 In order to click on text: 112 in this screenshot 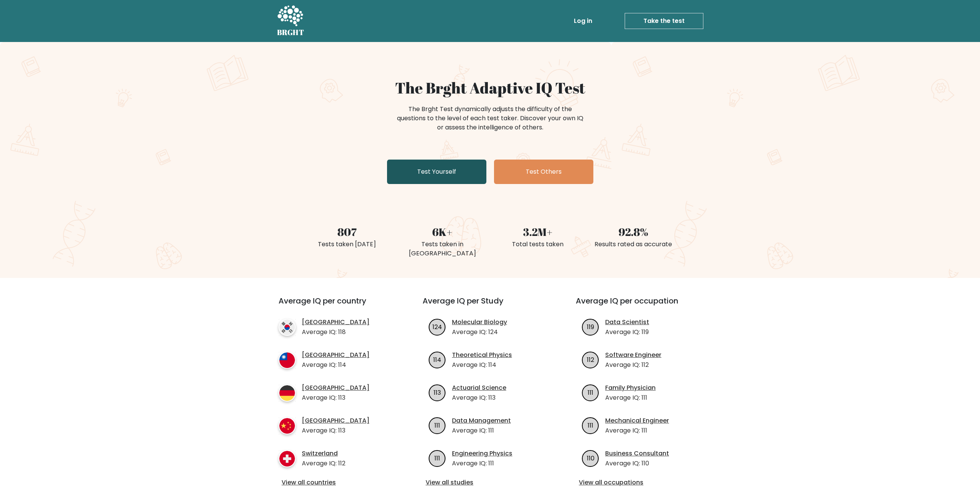, I will do `click(590, 359)`.